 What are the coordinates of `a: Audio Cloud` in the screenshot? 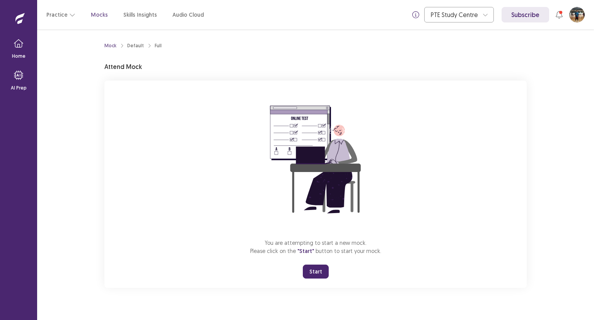 It's located at (188, 15).